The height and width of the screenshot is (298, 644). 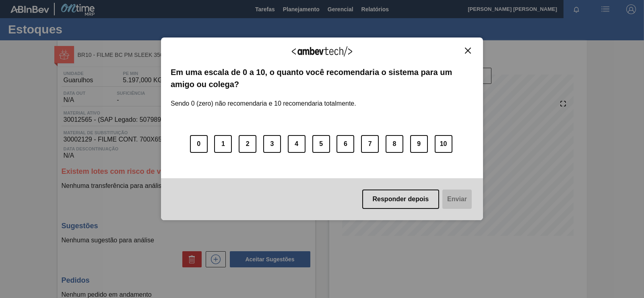 I want to click on button: 3, so click(x=272, y=144).